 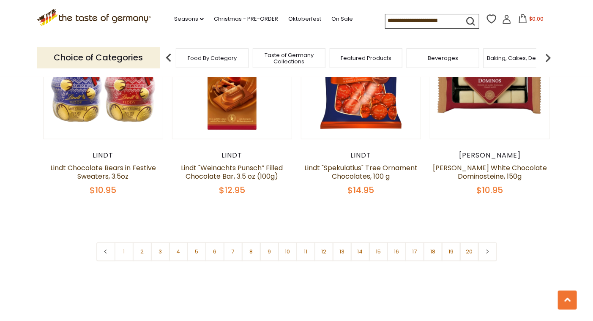 I want to click on span: $0.00, so click(x=536, y=19).